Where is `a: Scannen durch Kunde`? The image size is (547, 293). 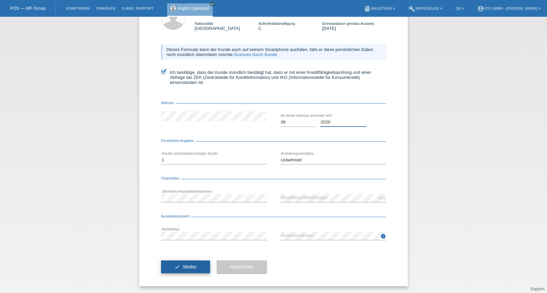 a: Scannen durch Kunde is located at coordinates (256, 54).